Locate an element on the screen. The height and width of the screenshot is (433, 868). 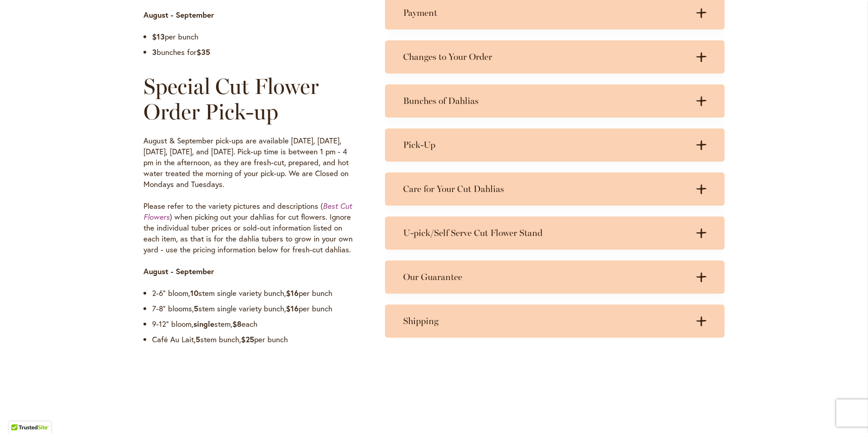
h3: U-pick/Self Serve Cut Flower Stand is located at coordinates (546, 233).